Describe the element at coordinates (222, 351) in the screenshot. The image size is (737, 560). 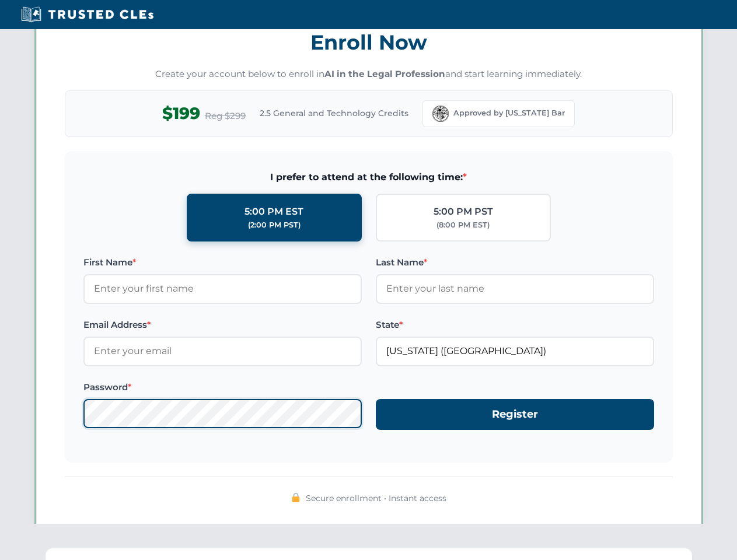
I see `input: Enter your email` at that location.